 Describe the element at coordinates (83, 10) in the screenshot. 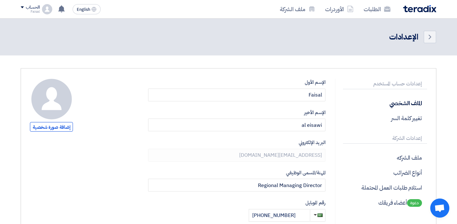

I see `span: English` at that location.